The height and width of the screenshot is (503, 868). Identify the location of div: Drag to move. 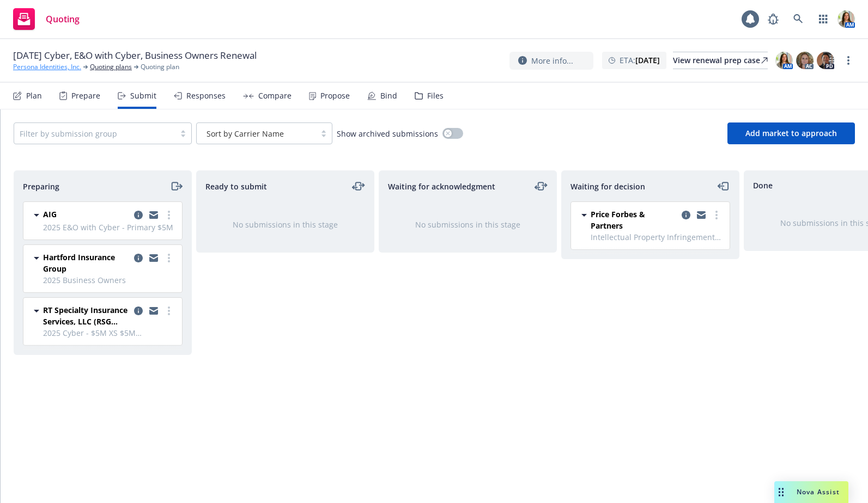
(781, 492).